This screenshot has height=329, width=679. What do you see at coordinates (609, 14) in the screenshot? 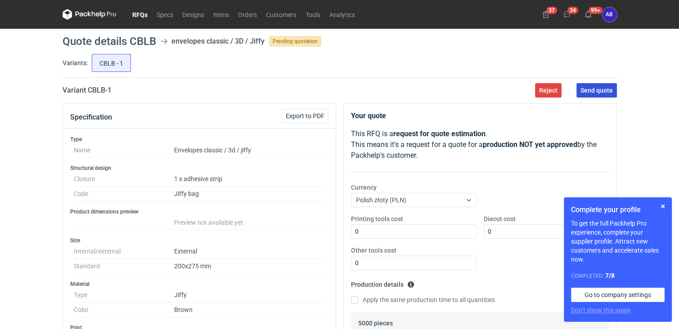
I see `div: Agnieszka Biniarz` at bounding box center [609, 14].